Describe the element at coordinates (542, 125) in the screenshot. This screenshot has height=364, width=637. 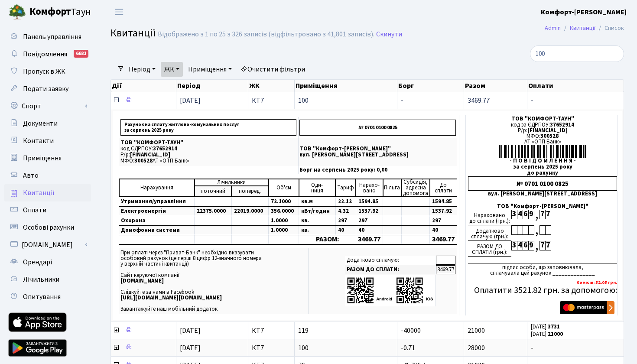
I see `div: код за ЄДРПОУ:` at that location.